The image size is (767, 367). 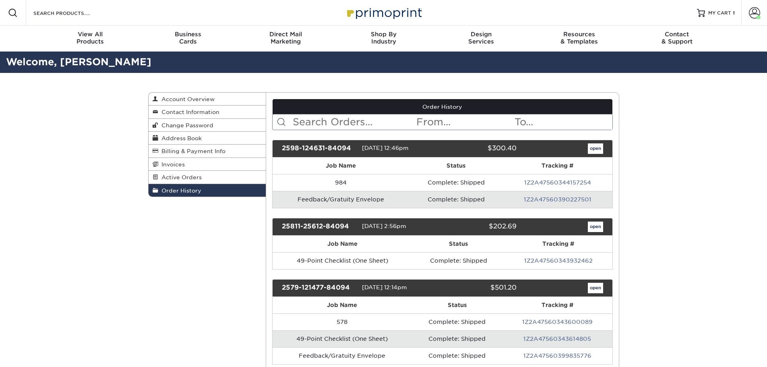 What do you see at coordinates (354, 122) in the screenshot?
I see `input: Search Orders...` at bounding box center [354, 122].